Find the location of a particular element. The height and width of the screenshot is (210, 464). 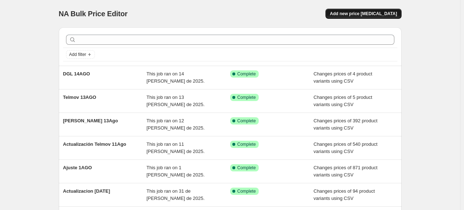

span: Changes prices of 540 product variants using CSV is located at coordinates (345, 147).